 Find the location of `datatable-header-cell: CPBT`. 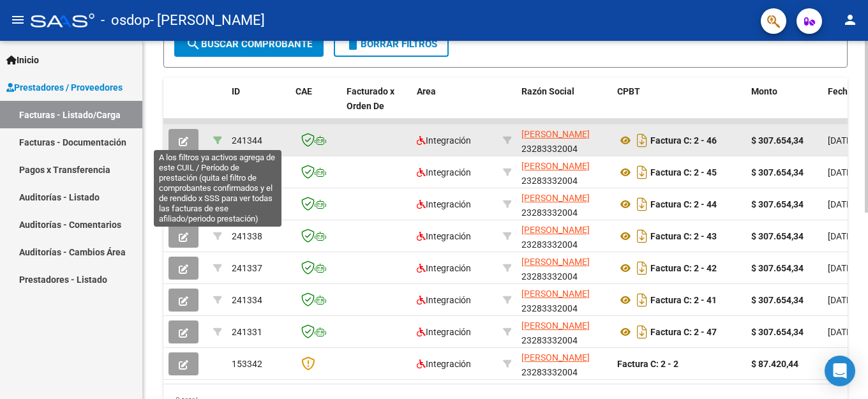

datatable-header-cell: CPBT is located at coordinates (679, 106).